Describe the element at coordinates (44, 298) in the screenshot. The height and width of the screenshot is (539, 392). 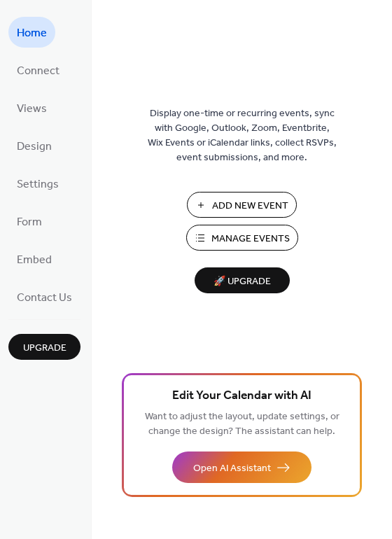
I see `span: Contact Us` at that location.